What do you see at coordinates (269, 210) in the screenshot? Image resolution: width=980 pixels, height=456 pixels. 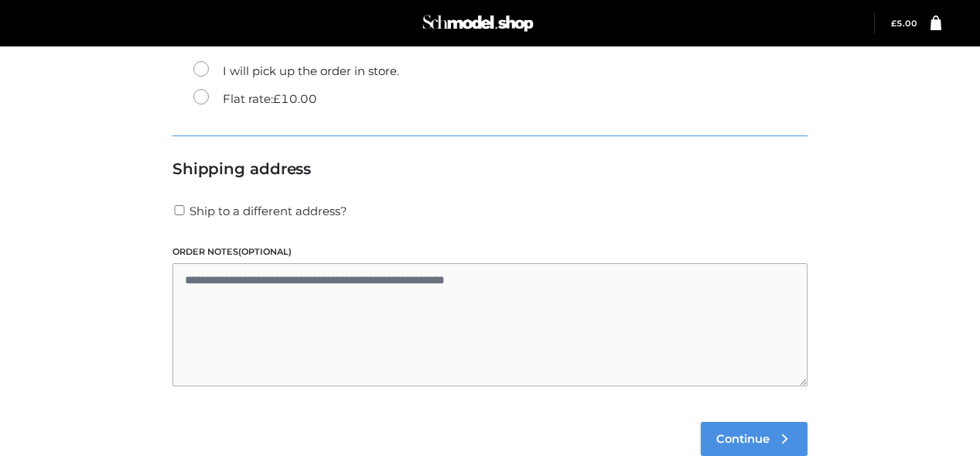 I see `span: Ship to a different address?` at bounding box center [269, 210].